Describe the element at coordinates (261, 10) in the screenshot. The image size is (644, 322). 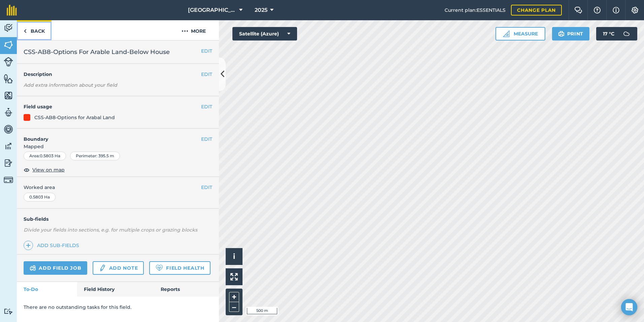
I see `span: 2025` at that location.